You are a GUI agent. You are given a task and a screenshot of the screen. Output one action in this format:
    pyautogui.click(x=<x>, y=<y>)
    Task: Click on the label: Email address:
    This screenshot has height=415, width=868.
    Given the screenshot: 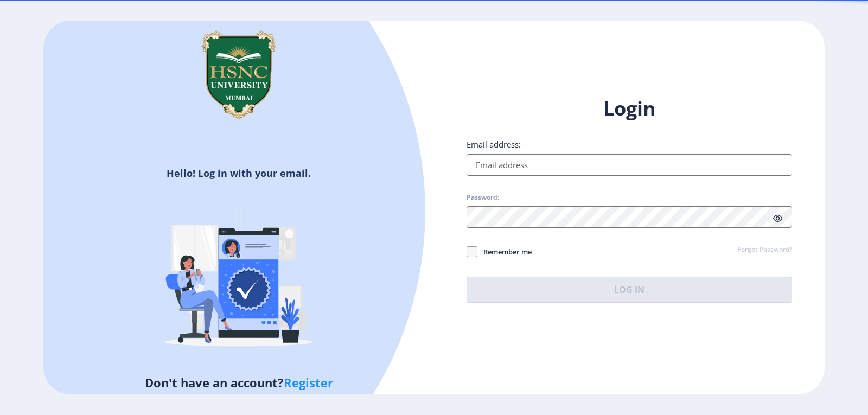 What is the action you would take?
    pyautogui.click(x=493, y=145)
    